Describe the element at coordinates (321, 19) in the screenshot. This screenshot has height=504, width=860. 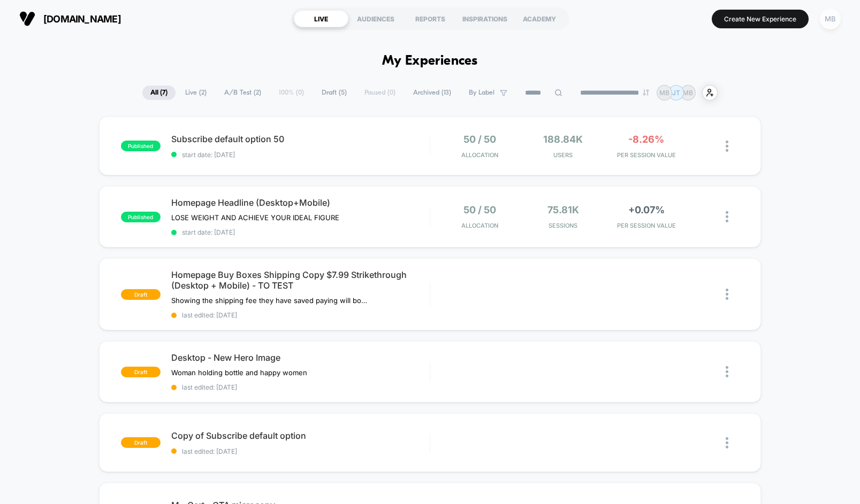
I see `div: LIVE` at that location.